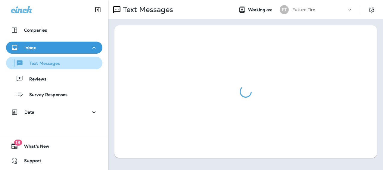  I want to click on div: FT, so click(284, 10).